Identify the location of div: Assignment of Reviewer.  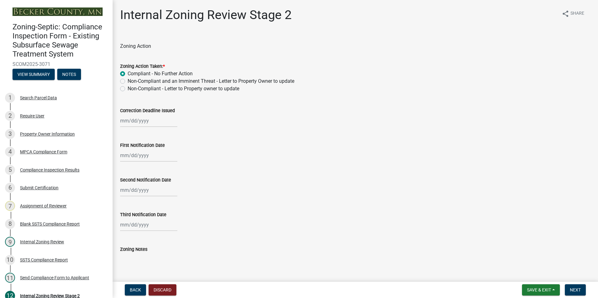
(43, 206).